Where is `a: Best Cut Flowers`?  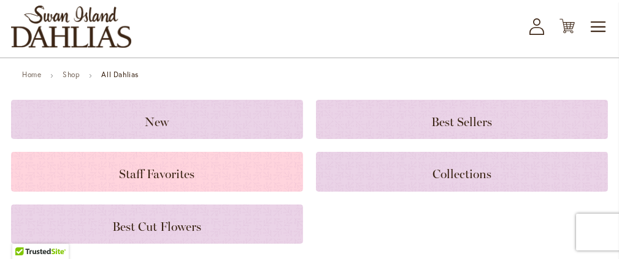 a: Best Cut Flowers is located at coordinates (157, 224).